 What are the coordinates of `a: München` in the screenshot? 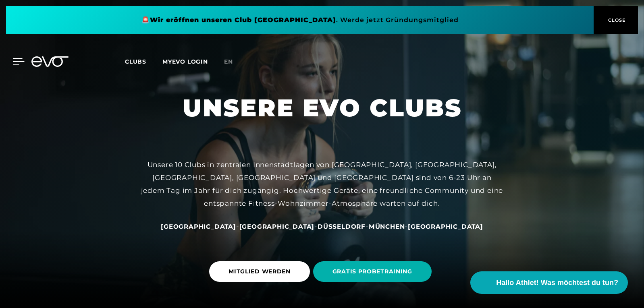 It's located at (387, 227).